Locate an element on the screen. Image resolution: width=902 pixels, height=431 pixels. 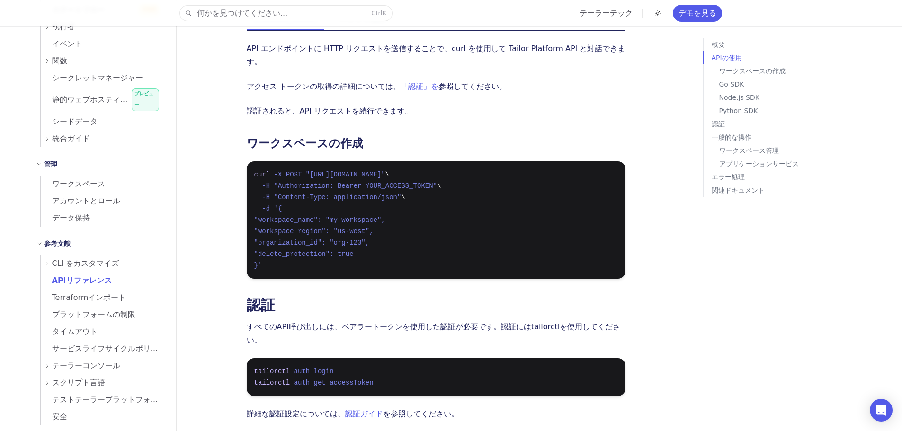
font: Python SDK is located at coordinates (738, 111).